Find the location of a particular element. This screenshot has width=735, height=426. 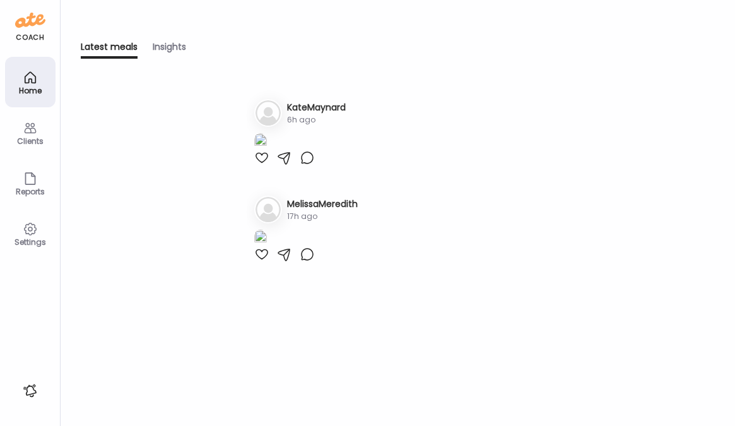

img: images%2FCIgFzggg5adwxhZDfsPyIokDCEN2%2F4QKi9HTe40KWUAD0ZSW5%2FMHqCnRyRhiSrcmk8Nprh_1080 is located at coordinates (260, 141).